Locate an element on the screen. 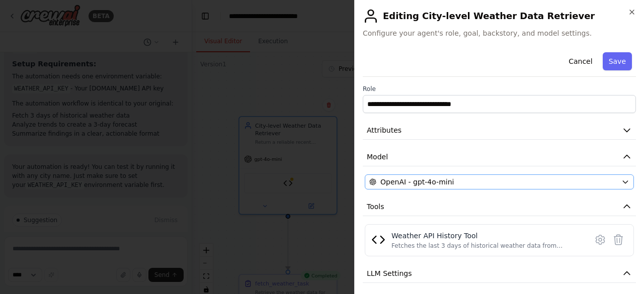 The width and height of the screenshot is (644, 294). span: Configure your agent's role, goal, backstory, and model settings. is located at coordinates (499, 33).